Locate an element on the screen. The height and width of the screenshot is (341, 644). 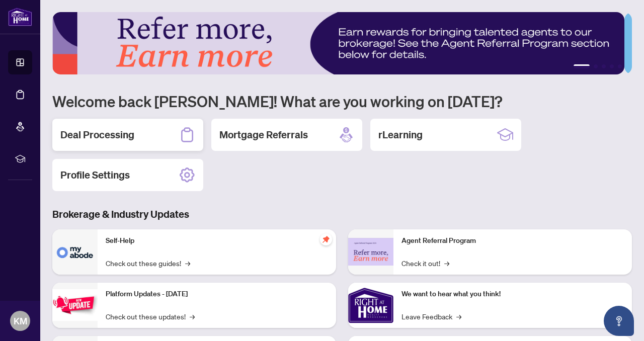
p: Agent Referral Program is located at coordinates (513, 241).